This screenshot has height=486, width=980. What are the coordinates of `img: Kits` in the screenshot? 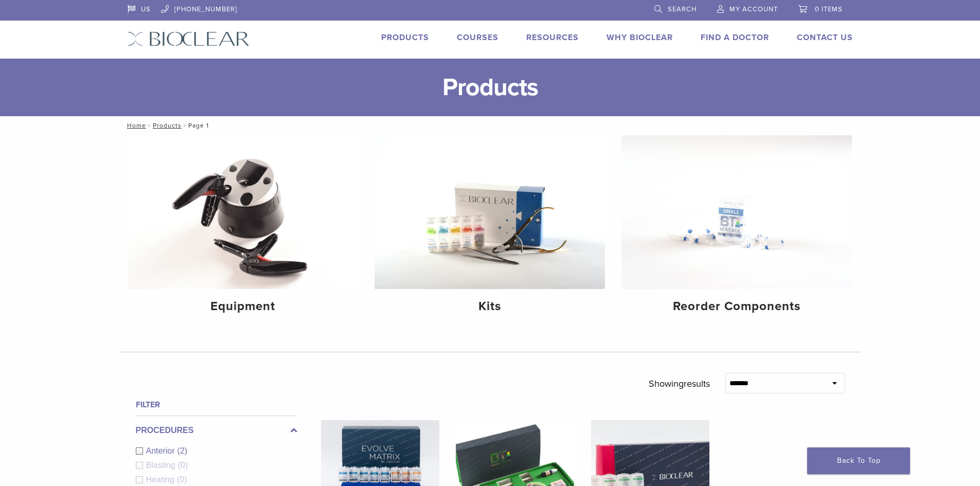 It's located at (490, 212).